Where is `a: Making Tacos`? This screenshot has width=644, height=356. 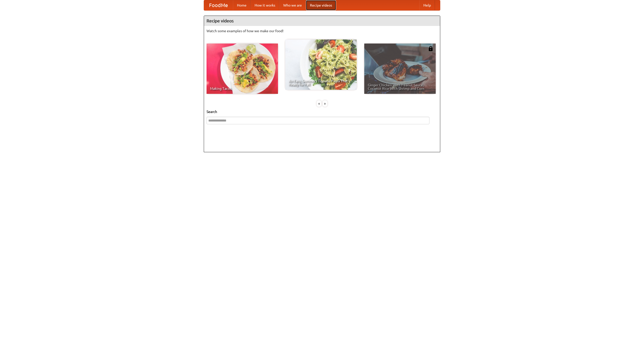 a: Making Tacos is located at coordinates (242, 69).